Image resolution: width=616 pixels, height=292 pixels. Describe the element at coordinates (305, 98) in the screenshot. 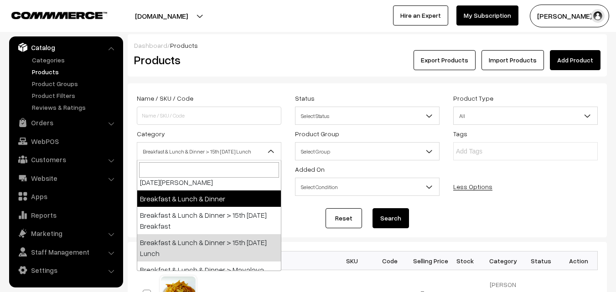

I see `label: Status` at that location.